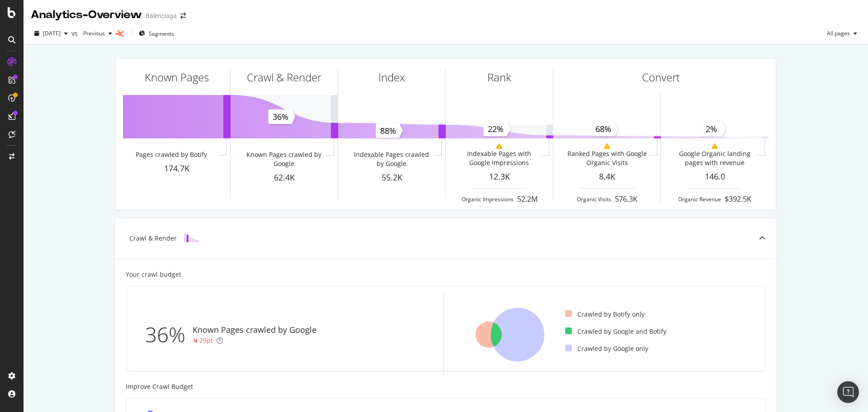  I want to click on div: 12.3K, so click(499, 177).